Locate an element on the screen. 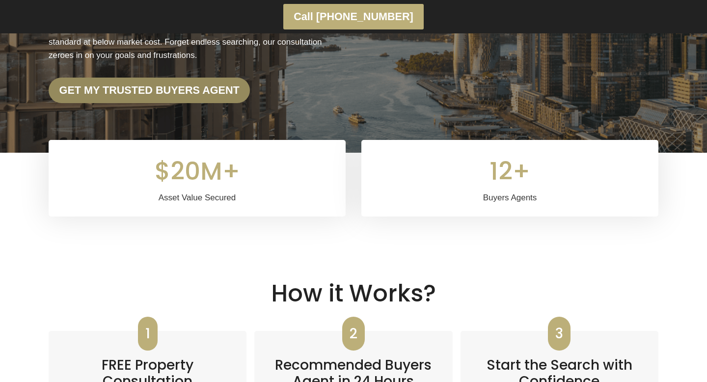  div: 12+ is located at coordinates (510, 171).